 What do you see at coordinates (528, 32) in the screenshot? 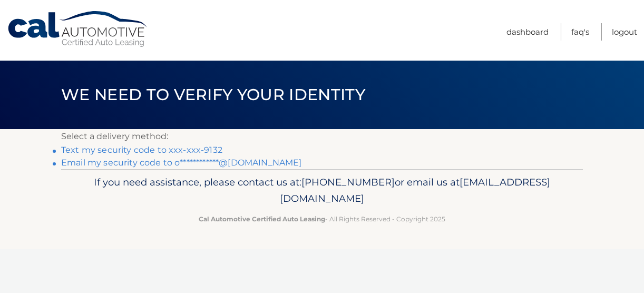
I see `a: Dashboard` at bounding box center [528, 32].